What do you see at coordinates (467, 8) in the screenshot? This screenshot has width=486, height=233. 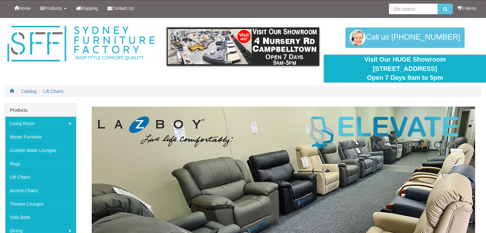 I see `li: 0 items` at bounding box center [467, 8].